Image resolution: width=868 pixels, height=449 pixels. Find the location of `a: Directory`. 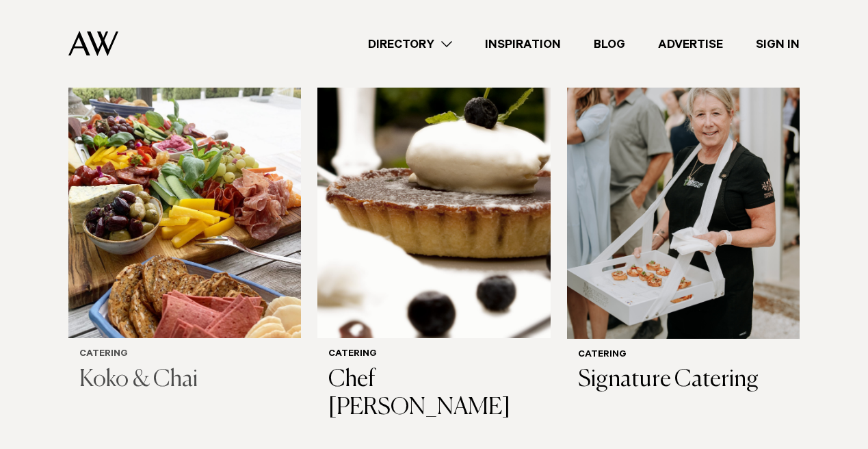

a: Directory is located at coordinates (410, 44).